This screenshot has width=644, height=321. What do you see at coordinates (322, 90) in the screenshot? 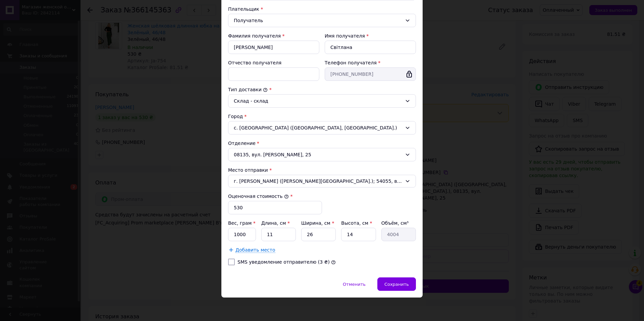
I see `div: Тип доставки` at bounding box center [322, 90].